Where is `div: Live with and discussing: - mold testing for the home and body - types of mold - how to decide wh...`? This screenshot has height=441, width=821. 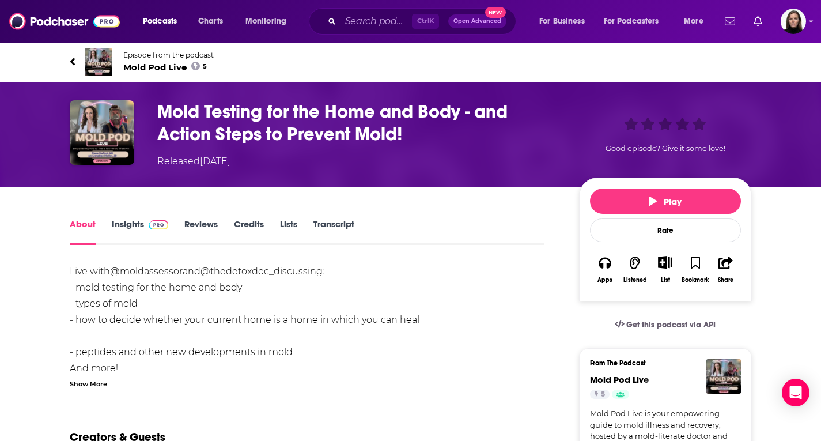
div: Live with and discussing: - mold testing for the home and body - types of mold - how to decide wh... is located at coordinates (307, 336).